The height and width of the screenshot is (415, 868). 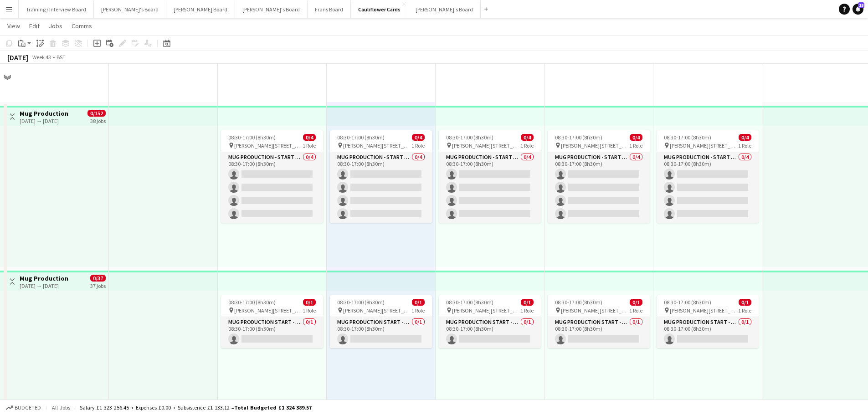 I want to click on span: Budgeted, so click(x=28, y=408).